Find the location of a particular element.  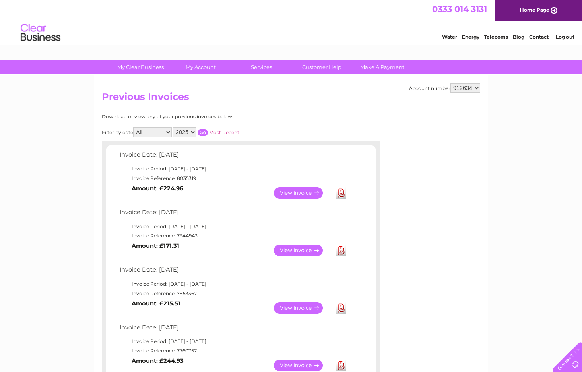

a: Blog is located at coordinates (519, 37).